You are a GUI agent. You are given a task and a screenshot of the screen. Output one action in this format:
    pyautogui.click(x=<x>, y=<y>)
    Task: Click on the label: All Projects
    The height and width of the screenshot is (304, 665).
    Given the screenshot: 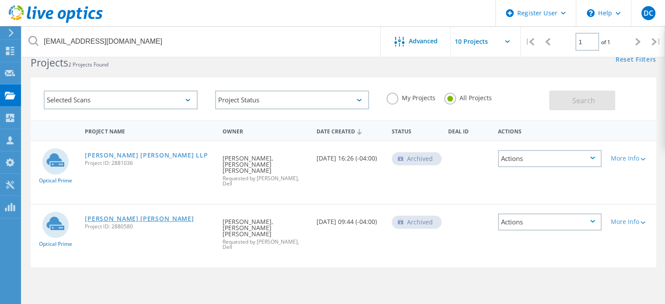 What is the action you would take?
    pyautogui.click(x=468, y=97)
    